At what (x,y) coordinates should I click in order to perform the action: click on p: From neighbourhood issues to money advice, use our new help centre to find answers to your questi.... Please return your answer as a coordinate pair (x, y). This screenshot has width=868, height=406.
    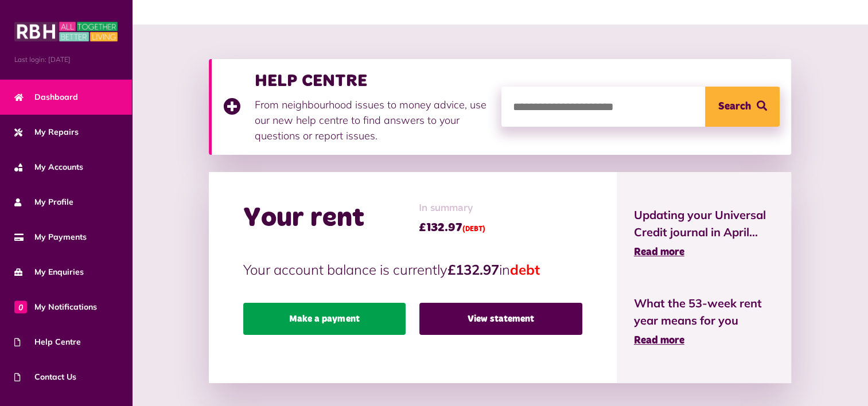
    Looking at the image, I should click on (372, 120).